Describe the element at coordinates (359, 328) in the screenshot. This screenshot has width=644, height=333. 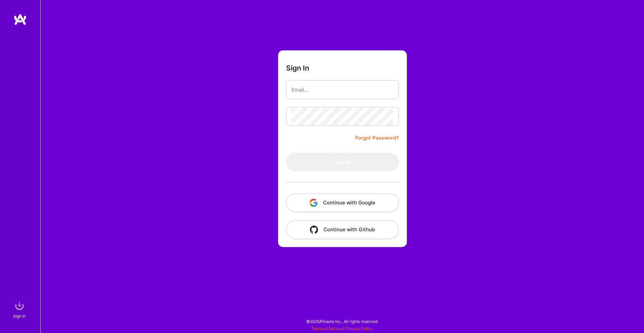
I see `a: Privacy Policy` at that location.